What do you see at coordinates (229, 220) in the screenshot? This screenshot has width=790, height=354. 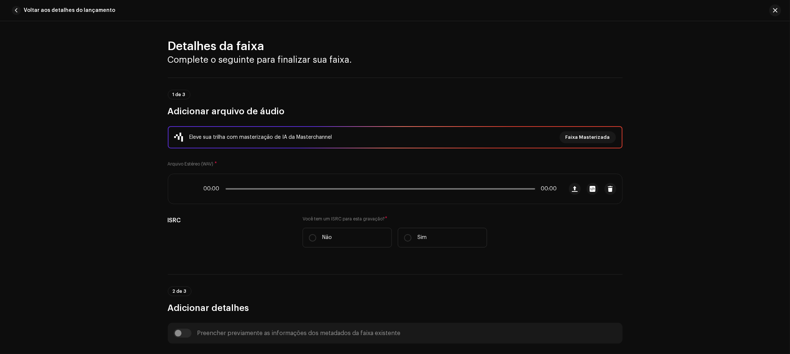 I see `h5: ISRC` at bounding box center [229, 220].